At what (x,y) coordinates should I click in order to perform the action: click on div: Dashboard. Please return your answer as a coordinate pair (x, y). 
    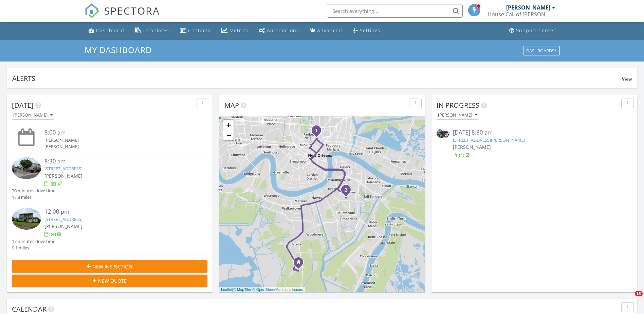
    Looking at the image, I should click on (110, 30).